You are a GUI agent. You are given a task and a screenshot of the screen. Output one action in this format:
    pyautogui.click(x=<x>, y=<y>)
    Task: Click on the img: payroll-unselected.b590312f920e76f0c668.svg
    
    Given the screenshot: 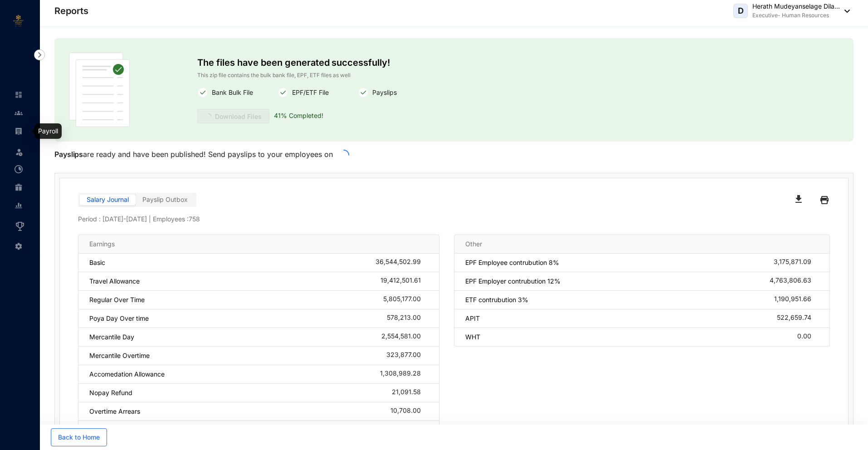 What is the action you would take?
    pyautogui.click(x=18, y=131)
    